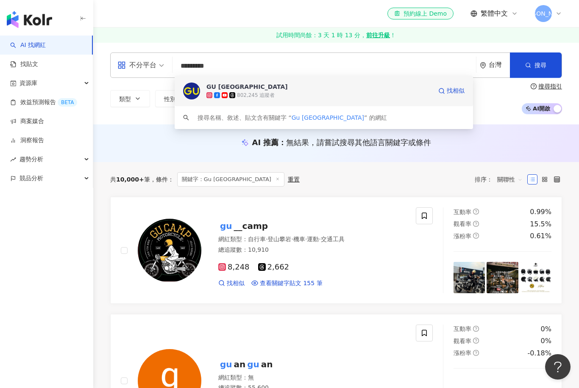 Image resolution: width=579 pixels, height=388 pixels. Describe the element at coordinates (287, 284) in the screenshot. I see `a: 查看關鍵字貼文 155 筆` at that location.